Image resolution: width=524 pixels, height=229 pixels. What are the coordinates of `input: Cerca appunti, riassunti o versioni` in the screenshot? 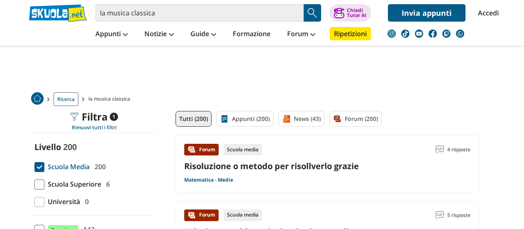 It's located at (200, 13).